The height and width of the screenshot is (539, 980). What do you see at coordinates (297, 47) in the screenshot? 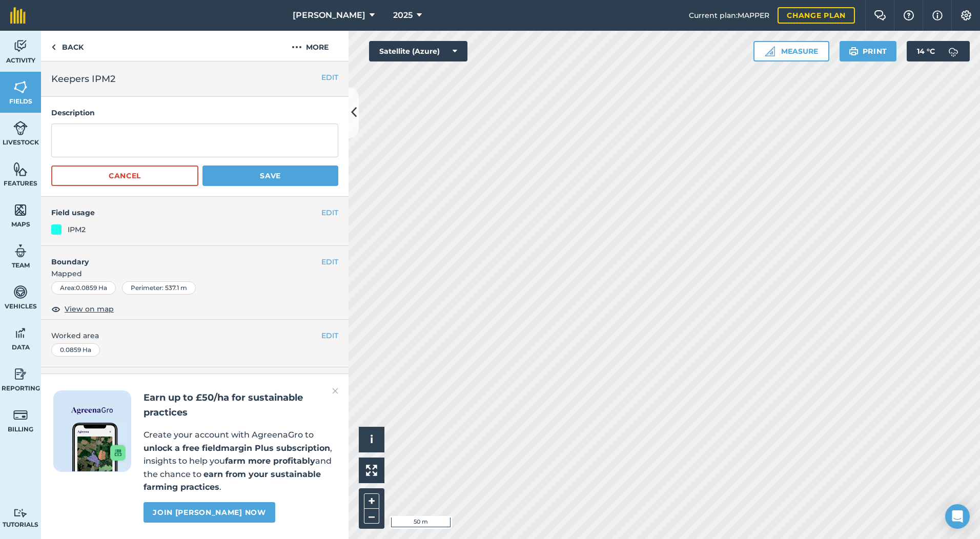
I see `img: svg+xml;base64,PHN2ZyB4bWxucz0iaHR0cDovL3d3dy53My5vcmcvMjAwMC9zdmciIHdpZHRoPSIyMCIgaGVpZ2h0PSIyNC...` at bounding box center [297, 47].